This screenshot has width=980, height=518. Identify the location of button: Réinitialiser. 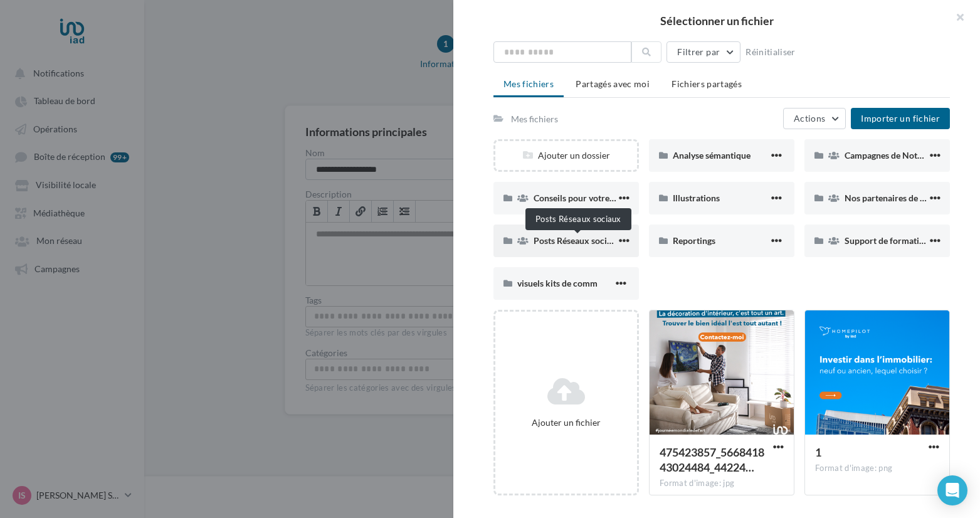
(771, 52).